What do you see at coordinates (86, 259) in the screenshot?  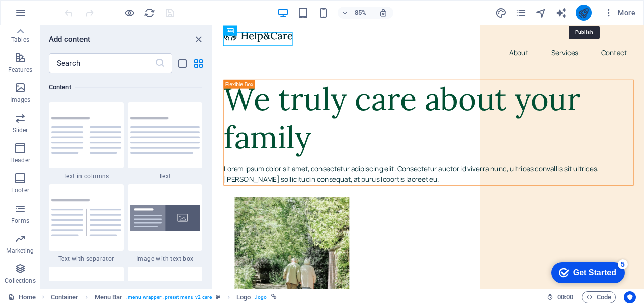 I see `span: Text with separator` at bounding box center [86, 259].